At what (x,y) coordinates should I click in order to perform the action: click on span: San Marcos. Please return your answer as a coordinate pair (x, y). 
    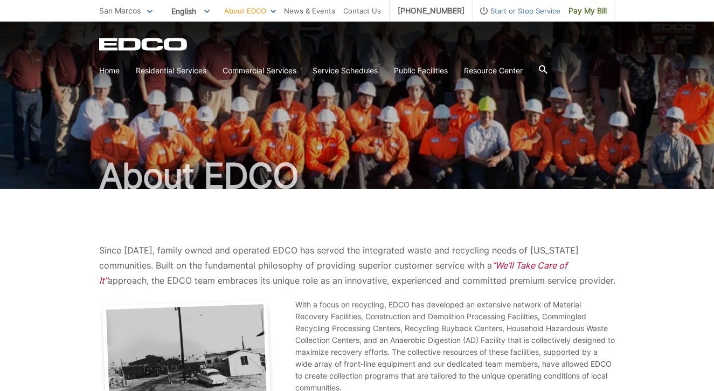
    Looking at the image, I should click on (120, 10).